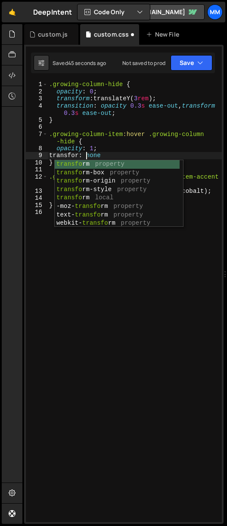 The image size is (227, 526). Describe the element at coordinates (37, 149) in the screenshot. I see `div: 8` at that location.